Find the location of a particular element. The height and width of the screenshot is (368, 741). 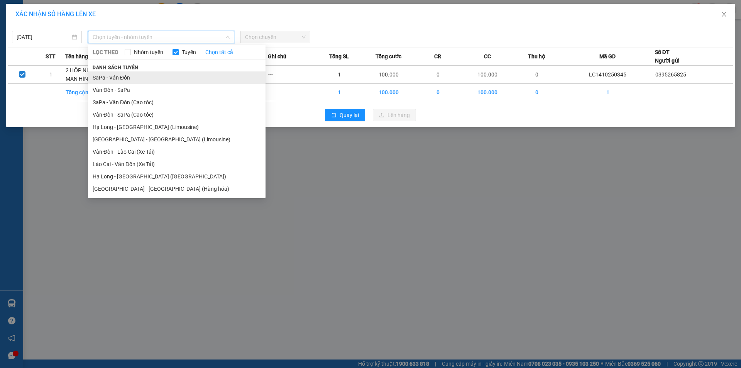

span: Quay lại is located at coordinates (349, 115).